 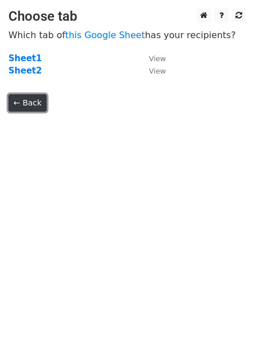 What do you see at coordinates (25, 58) in the screenshot?
I see `a: Sheet1` at bounding box center [25, 58].